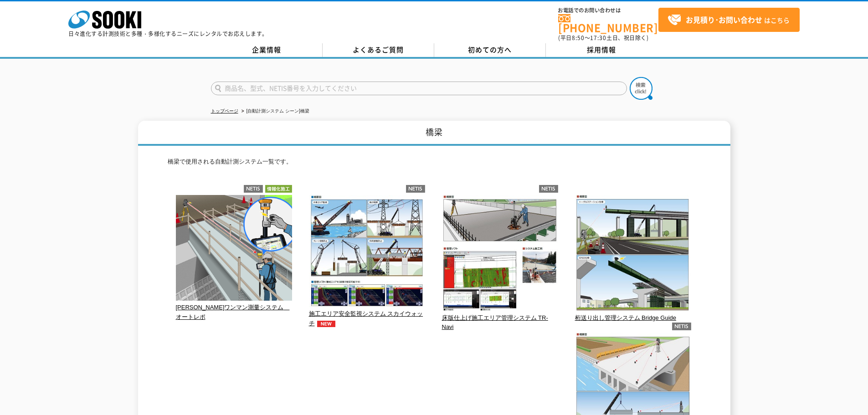 This screenshot has width=868, height=415. What do you see at coordinates (495, 323) in the screenshot?
I see `span: 床版仕上げ施工エリア管理システム TR-Navi` at bounding box center [495, 323].